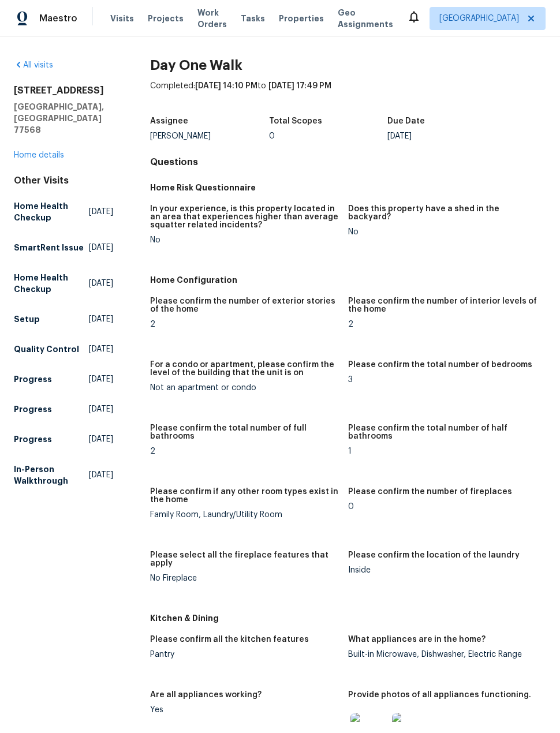 The image size is (560, 733). Describe the element at coordinates (348, 280) in the screenshot. I see `h5: Home Configuration` at that location.